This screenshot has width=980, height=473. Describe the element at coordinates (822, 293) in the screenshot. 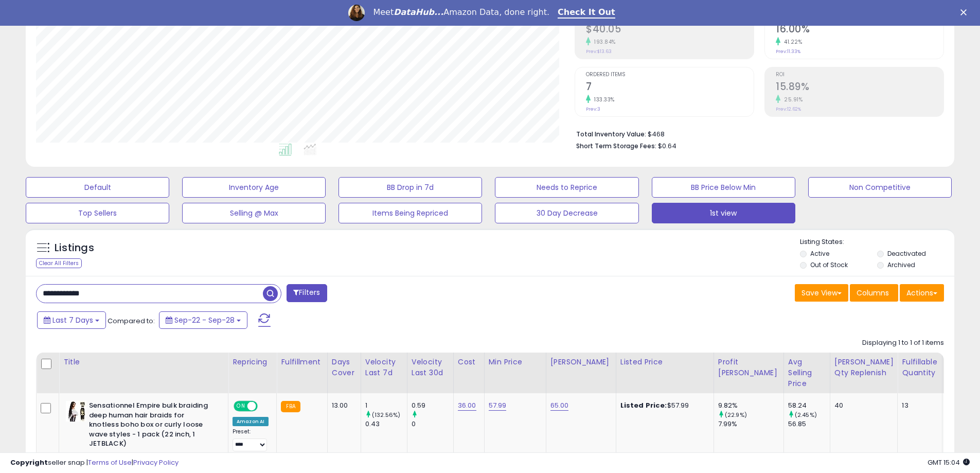

I see `button: Save View` at that location.